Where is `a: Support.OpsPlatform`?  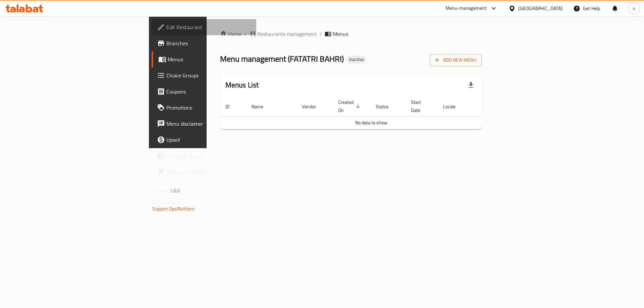 a: Support.OpsPlatform is located at coordinates (173, 209).